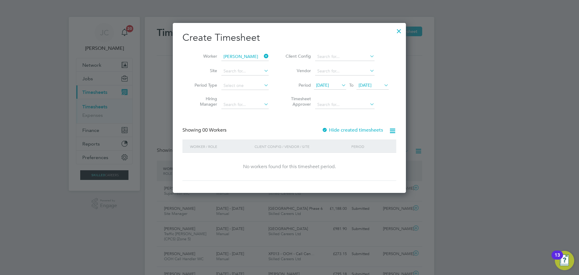 The image size is (579, 275). What do you see at coordinates (203, 101) in the screenshot?
I see `label: Hiring Manager` at bounding box center [203, 101].